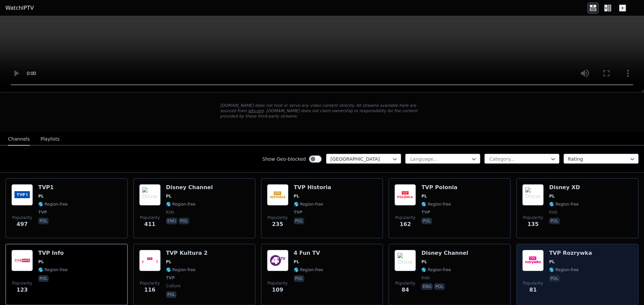 The width and height of the screenshot is (644, 305). I want to click on span: culture, so click(173, 286).